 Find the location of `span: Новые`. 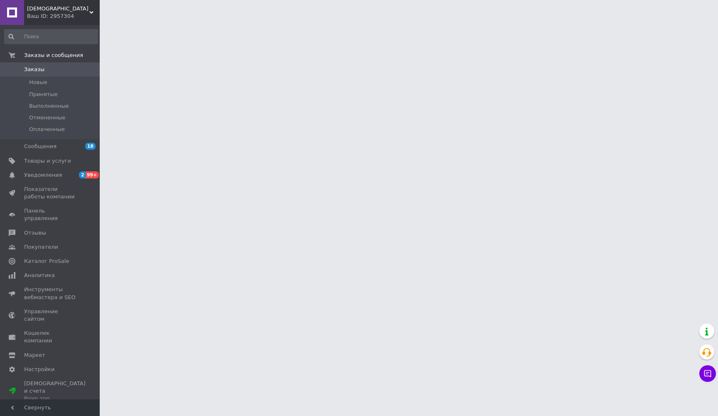

span: Новые is located at coordinates (38, 82).